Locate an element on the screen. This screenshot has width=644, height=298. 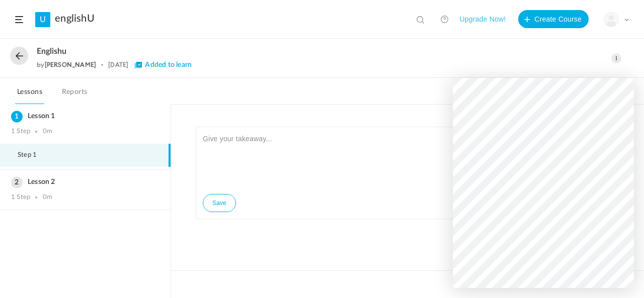
span: Added to learn is located at coordinates (163, 65).